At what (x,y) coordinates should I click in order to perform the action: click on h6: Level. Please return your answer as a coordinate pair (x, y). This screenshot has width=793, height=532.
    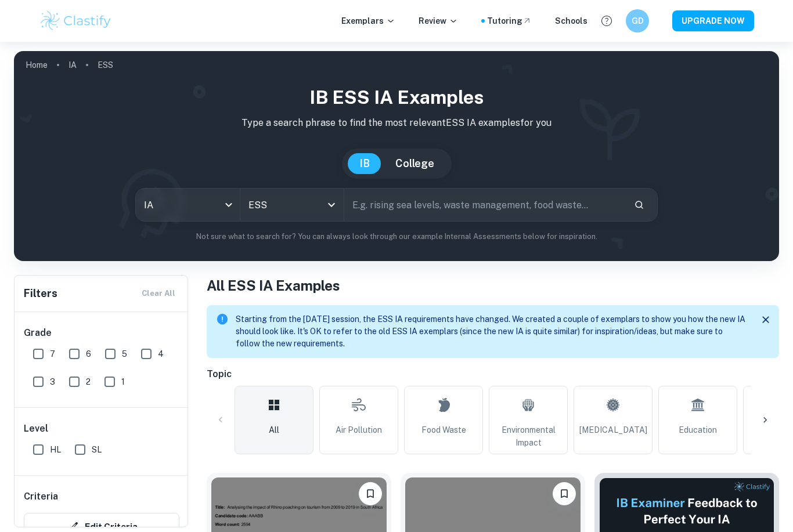
    Looking at the image, I should click on (102, 429).